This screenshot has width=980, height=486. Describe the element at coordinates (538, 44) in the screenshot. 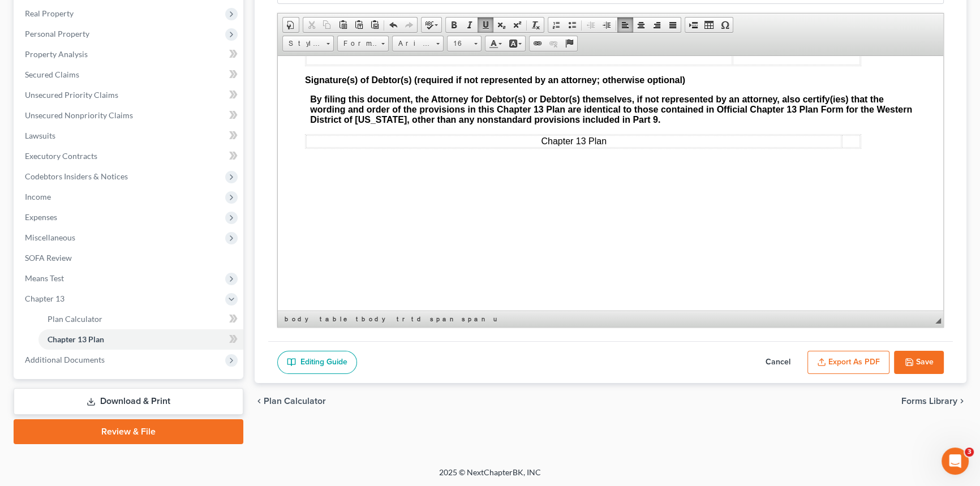

I see `a: Link` at that location.